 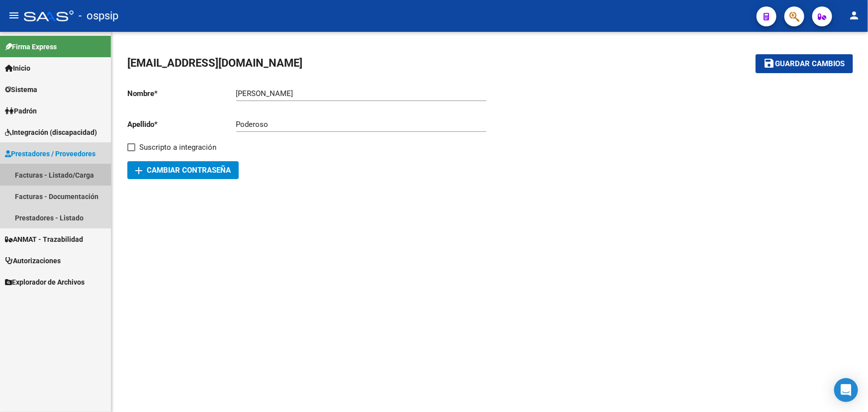 I want to click on span: Suscripto a integración, so click(x=177, y=147).